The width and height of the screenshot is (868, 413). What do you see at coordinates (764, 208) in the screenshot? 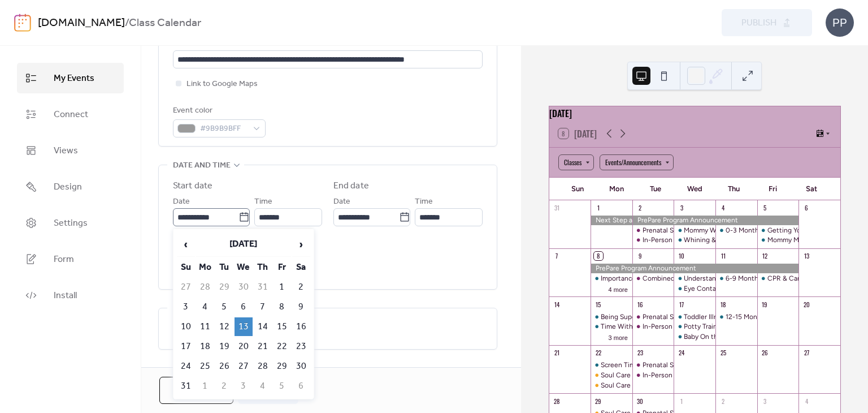
I see `div: 5` at bounding box center [764, 208].